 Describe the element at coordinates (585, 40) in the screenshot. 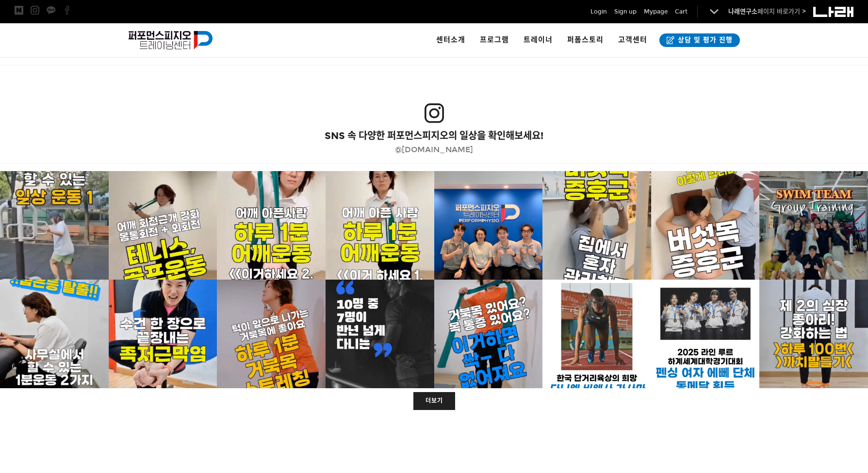

I see `a: 퍼폼스토리` at that location.